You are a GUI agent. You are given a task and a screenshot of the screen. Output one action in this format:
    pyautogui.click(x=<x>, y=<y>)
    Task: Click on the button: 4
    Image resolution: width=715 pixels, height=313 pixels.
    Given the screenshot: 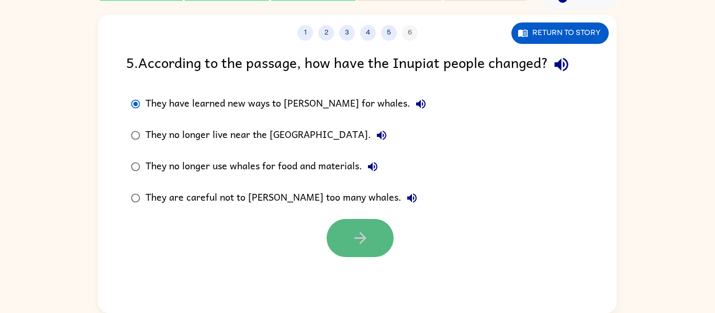 What is the action you would take?
    pyautogui.click(x=368, y=33)
    